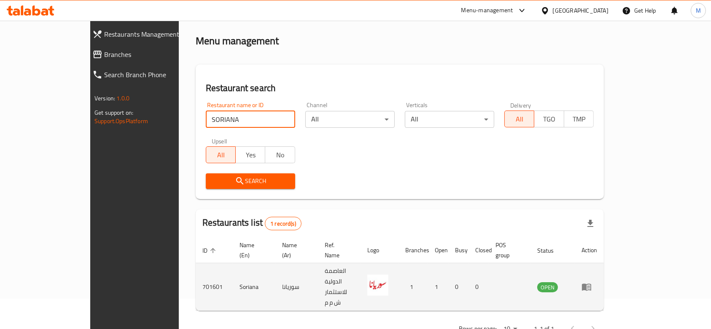 The image size is (711, 329). I want to click on th: Action, so click(589, 250).